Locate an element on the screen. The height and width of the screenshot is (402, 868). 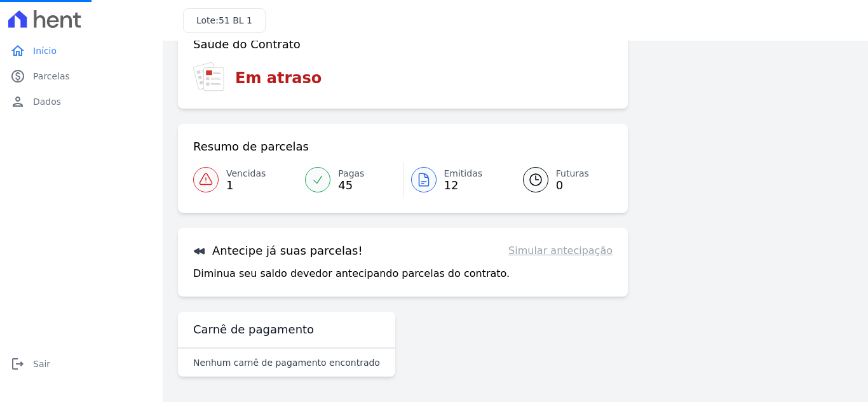
a: Emitidas 12 is located at coordinates (455, 179).